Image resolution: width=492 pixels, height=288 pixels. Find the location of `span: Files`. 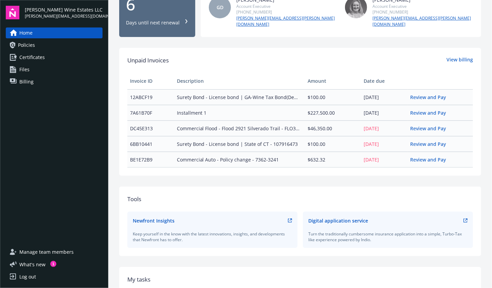

span: Files is located at coordinates (24, 70).